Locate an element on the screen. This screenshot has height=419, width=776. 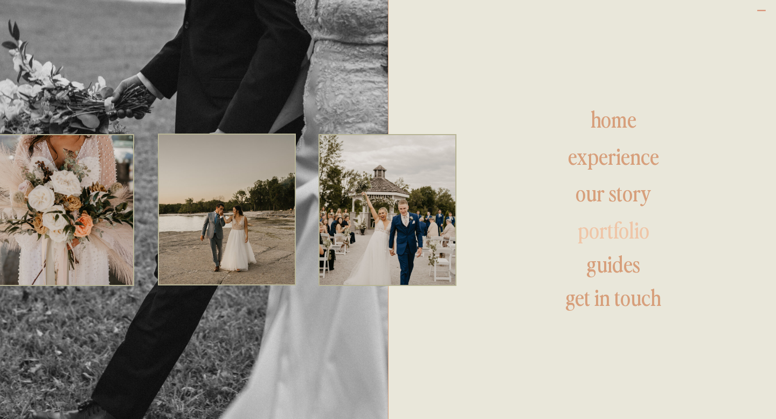
a: get in touch is located at coordinates (613, 299).